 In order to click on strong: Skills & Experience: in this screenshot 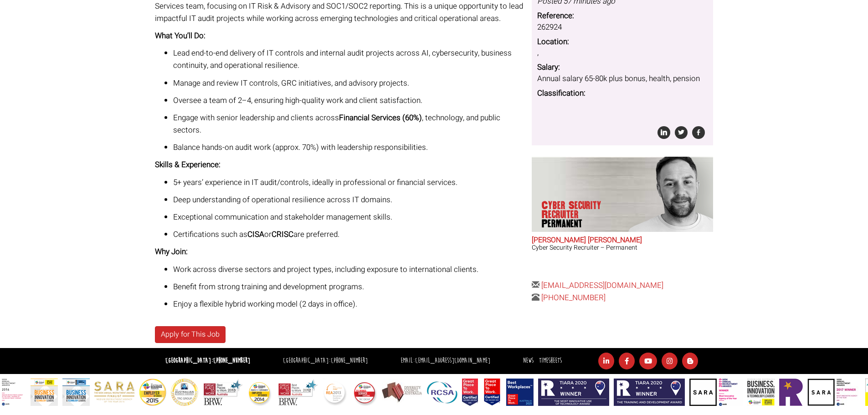, I will do `click(188, 164)`.